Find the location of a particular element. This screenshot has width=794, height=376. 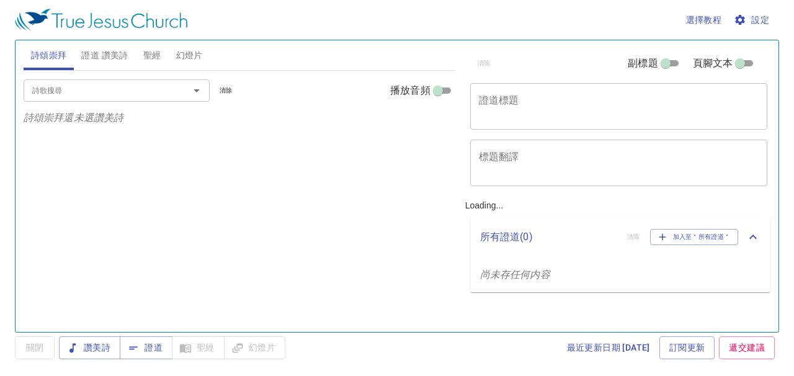

button: 選擇教程 is located at coordinates (704, 20).